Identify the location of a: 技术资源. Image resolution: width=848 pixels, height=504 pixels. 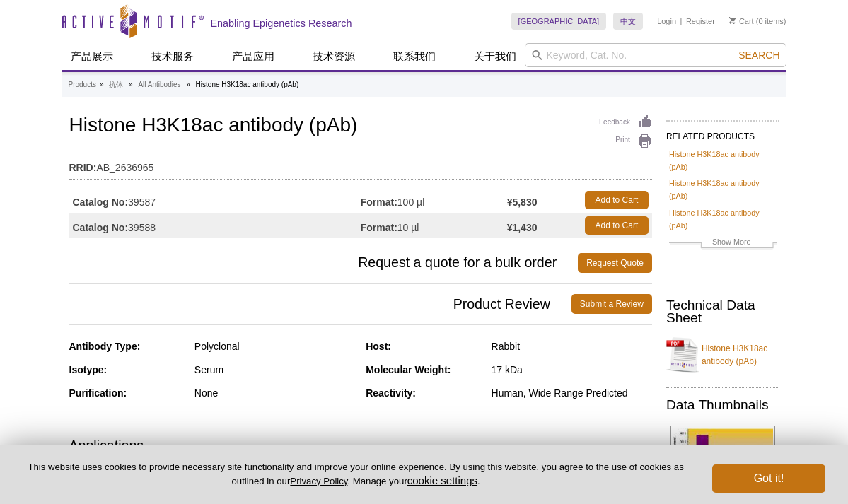
(334, 56).